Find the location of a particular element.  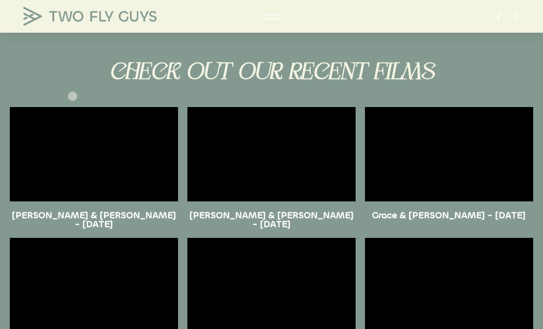

img: TWO FLY GUYS MEDIA is located at coordinates (90, 16).